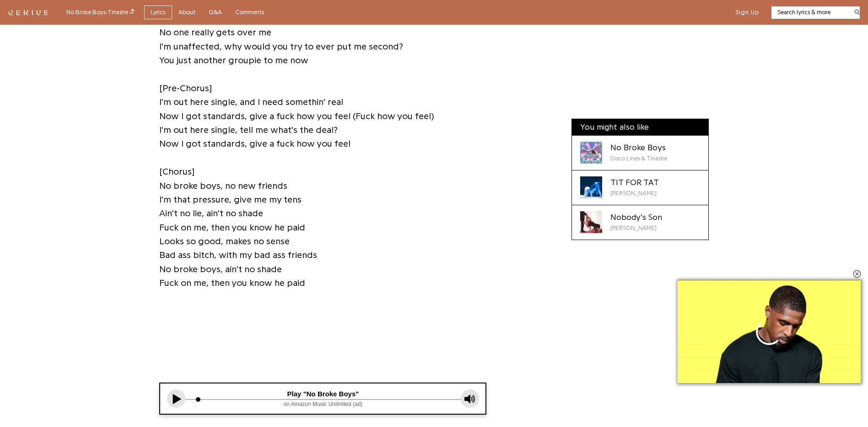 This screenshot has width=868, height=427. I want to click on div: Play "No Broke Boys", so click(163, 10).